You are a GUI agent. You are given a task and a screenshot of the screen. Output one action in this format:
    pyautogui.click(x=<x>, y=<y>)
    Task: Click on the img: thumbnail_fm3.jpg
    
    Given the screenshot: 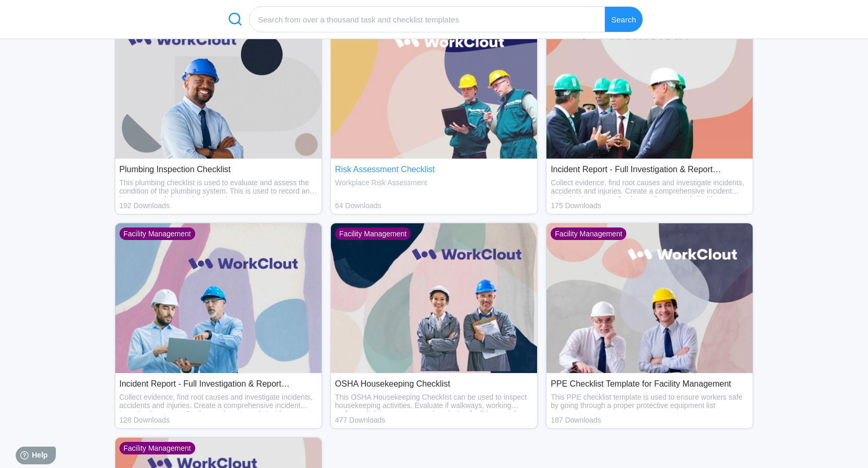 What is the action you would take?
    pyautogui.click(x=649, y=298)
    